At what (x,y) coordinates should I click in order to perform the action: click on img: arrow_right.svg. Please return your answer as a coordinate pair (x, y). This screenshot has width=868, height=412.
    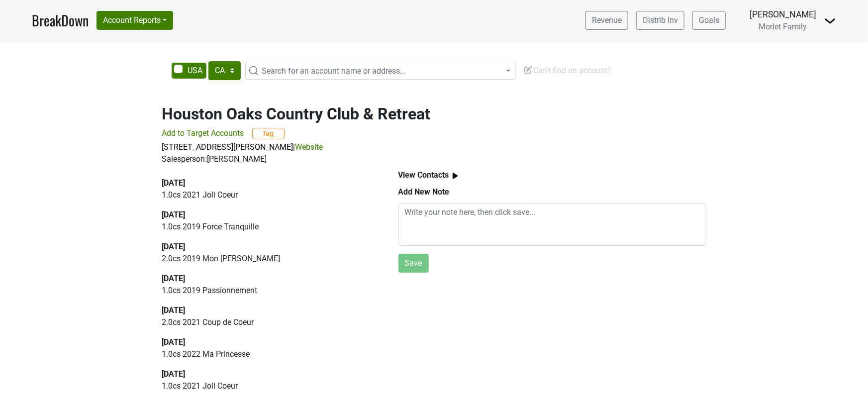
    Looking at the image, I should click on (455, 176).